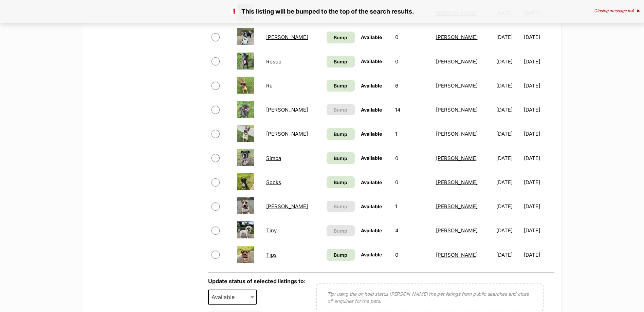  What do you see at coordinates (412, 230) in the screenshot?
I see `td: 4` at bounding box center [412, 230].